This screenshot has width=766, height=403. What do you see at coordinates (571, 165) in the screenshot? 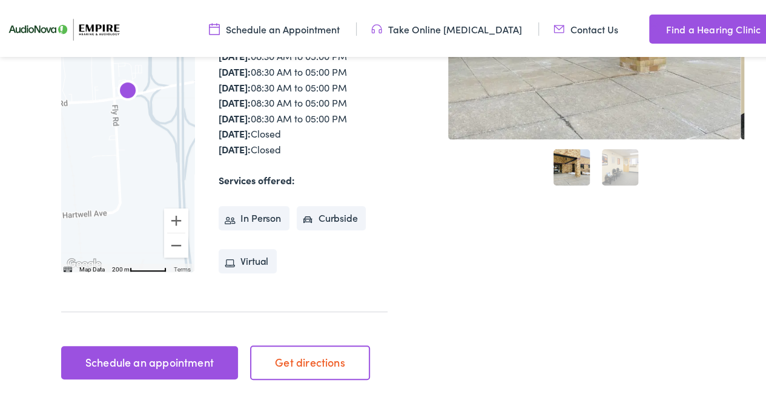
I see `a: 1` at bounding box center [571, 165].